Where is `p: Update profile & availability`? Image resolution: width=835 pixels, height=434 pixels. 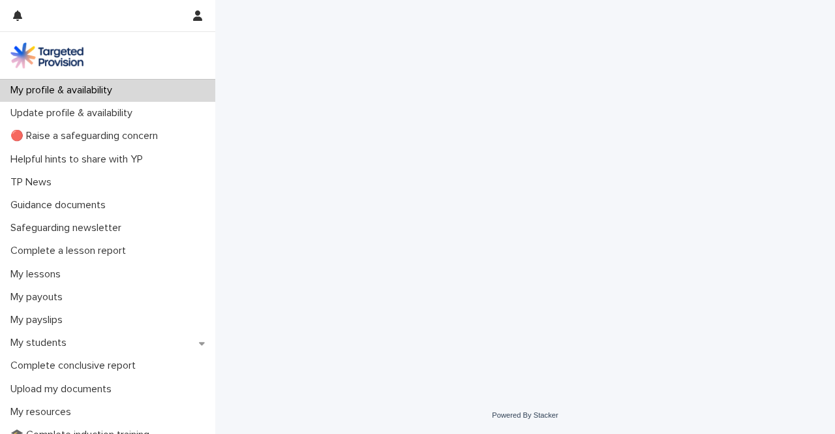 p: Update profile & availability is located at coordinates (74, 113).